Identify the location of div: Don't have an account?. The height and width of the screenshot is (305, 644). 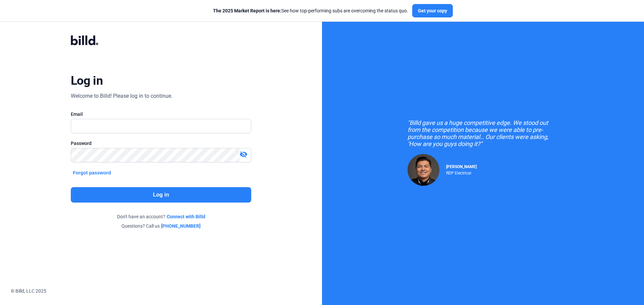
(161, 217).